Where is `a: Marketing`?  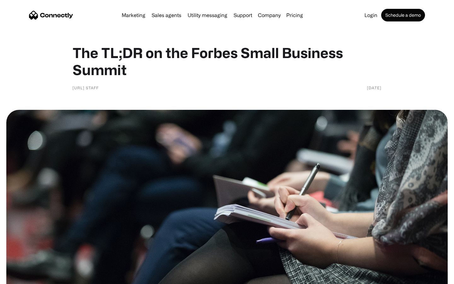 a: Marketing is located at coordinates (133, 15).